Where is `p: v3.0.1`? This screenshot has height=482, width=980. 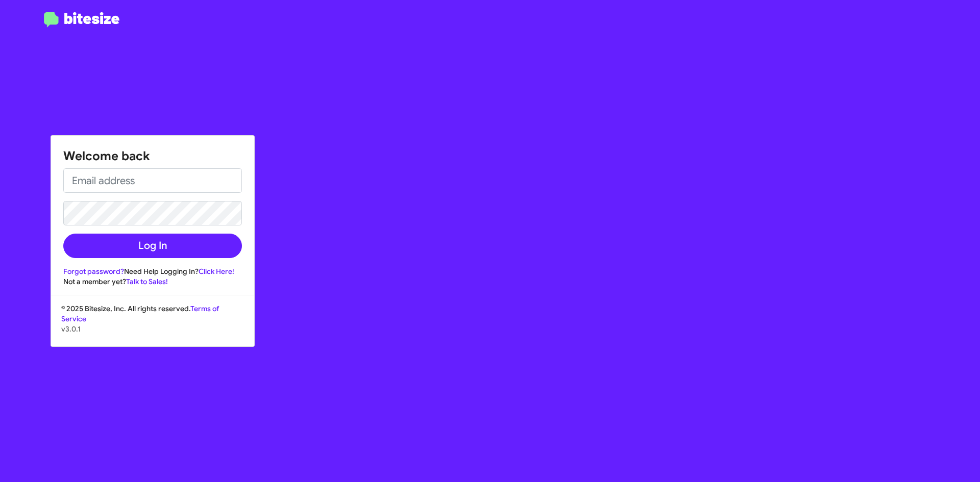 p: v3.0.1 is located at coordinates (152, 330).